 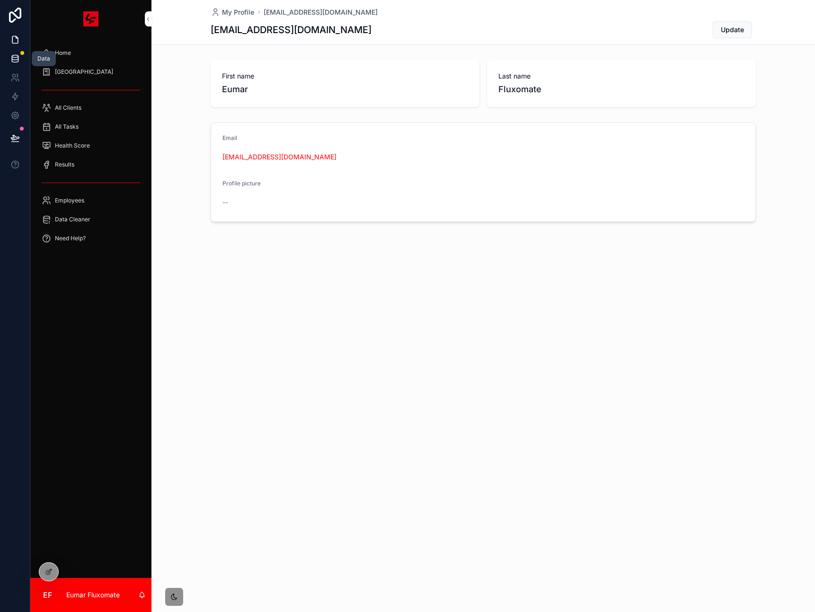 I want to click on span: All Tasks, so click(x=67, y=127).